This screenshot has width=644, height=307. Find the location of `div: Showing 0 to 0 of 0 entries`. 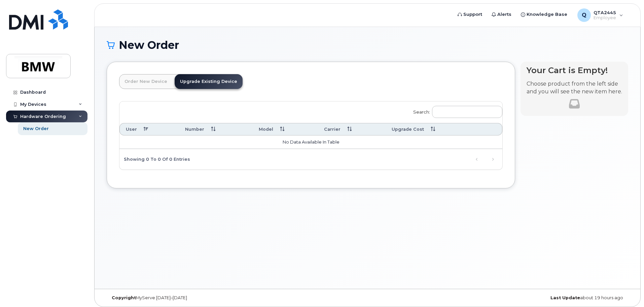

div: Showing 0 to 0 of 0 entries is located at coordinates (155, 159).